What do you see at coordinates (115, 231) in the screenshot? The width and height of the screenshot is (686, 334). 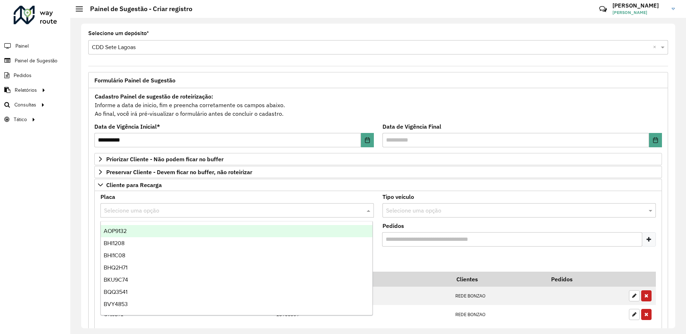 I see `span: AOP9132` at bounding box center [115, 231].